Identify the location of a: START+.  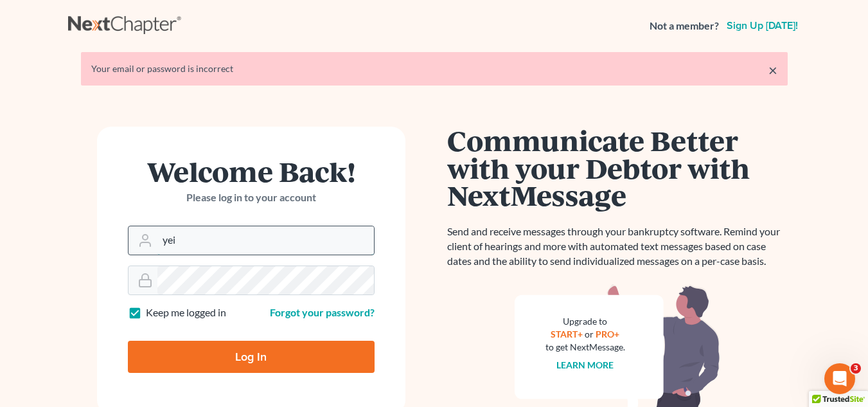
(567, 334).